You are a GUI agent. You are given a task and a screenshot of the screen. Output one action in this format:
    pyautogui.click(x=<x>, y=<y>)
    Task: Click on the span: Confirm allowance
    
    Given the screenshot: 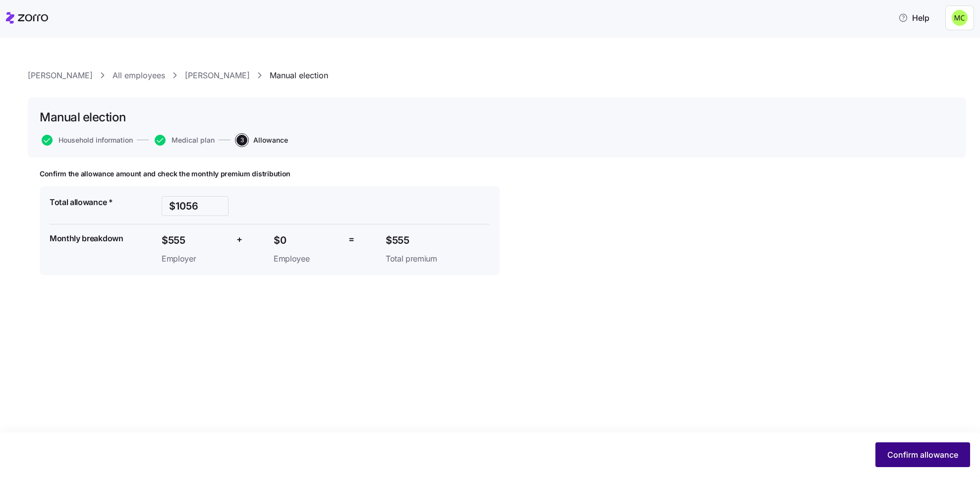 What is the action you would take?
    pyautogui.click(x=922, y=455)
    